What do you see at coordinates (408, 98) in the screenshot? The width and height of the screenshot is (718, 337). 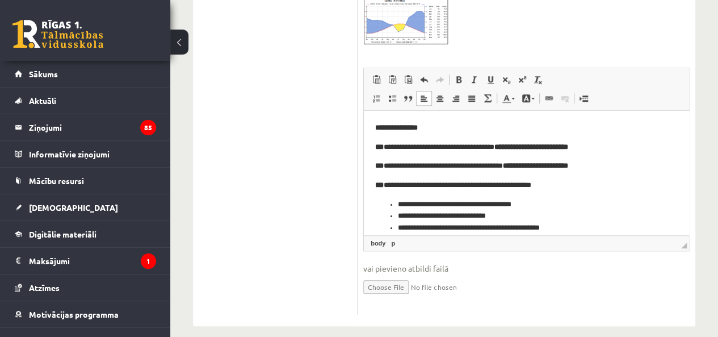 I see `a: Block Quote` at bounding box center [408, 98].